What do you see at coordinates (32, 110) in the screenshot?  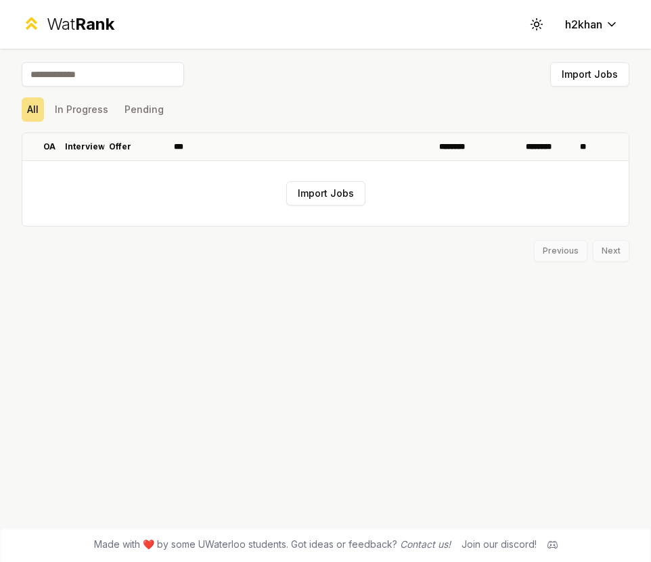 I see `button: All` at bounding box center [32, 110].